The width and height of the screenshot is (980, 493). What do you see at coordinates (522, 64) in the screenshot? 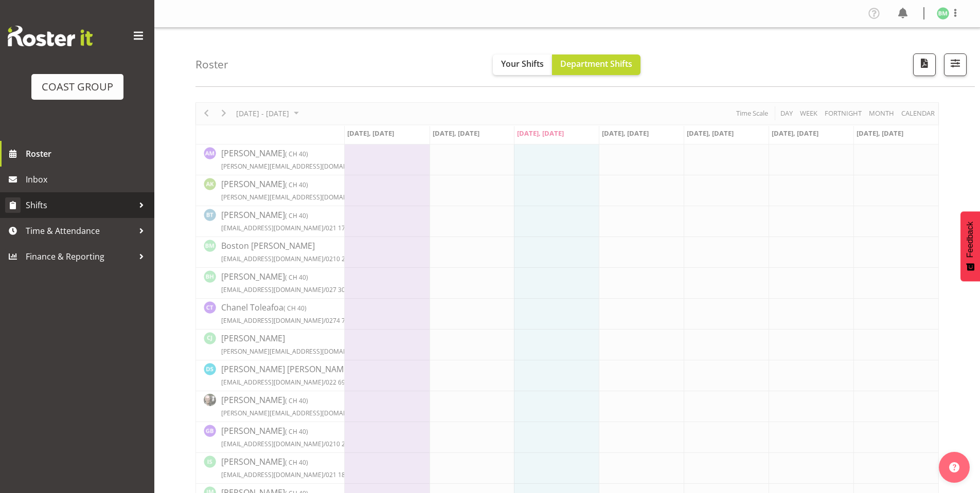
I see `button: Your Shifts` at bounding box center [522, 64].